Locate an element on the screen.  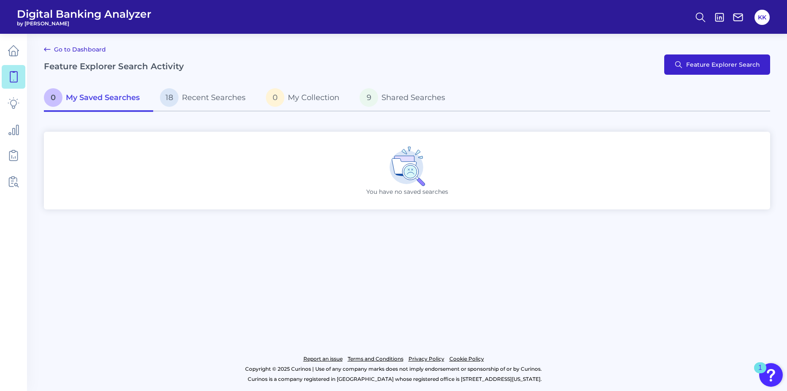
a: 18Recent Searches is located at coordinates (206, 98).